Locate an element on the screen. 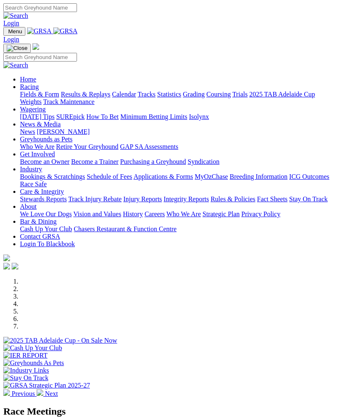 The image size is (337, 420). a: Strategic Plan is located at coordinates (221, 214).